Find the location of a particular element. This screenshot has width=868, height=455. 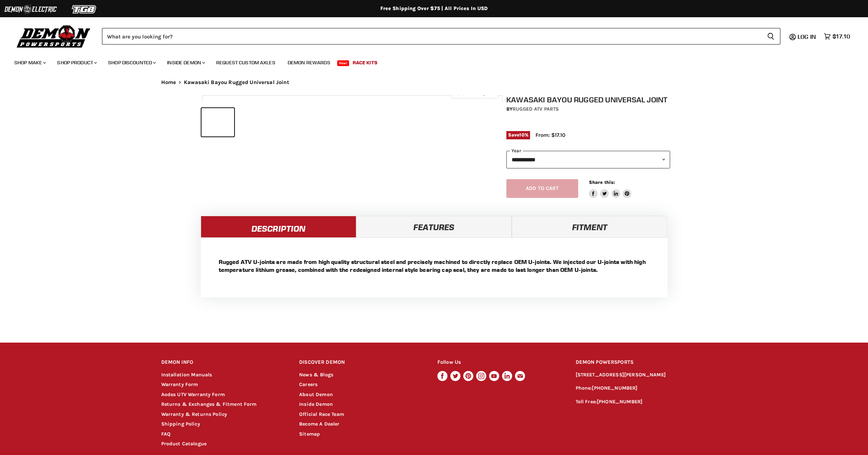

a: FAQ is located at coordinates (166, 434).